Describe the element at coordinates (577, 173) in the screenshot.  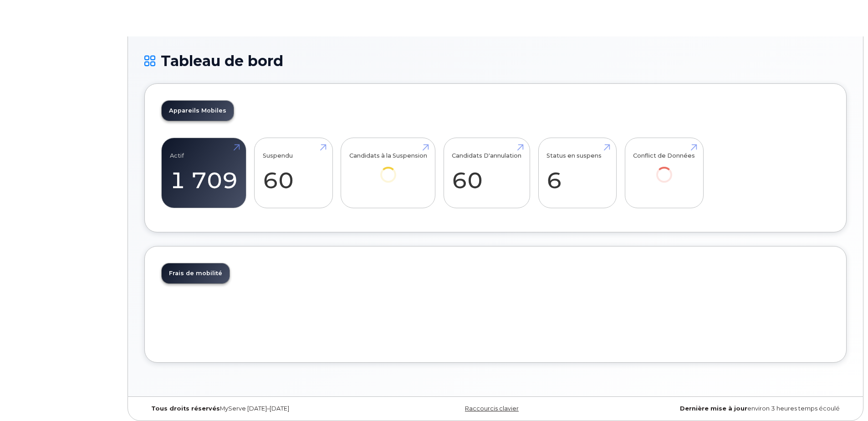
I see `a: Status en suspens 6` at that location.